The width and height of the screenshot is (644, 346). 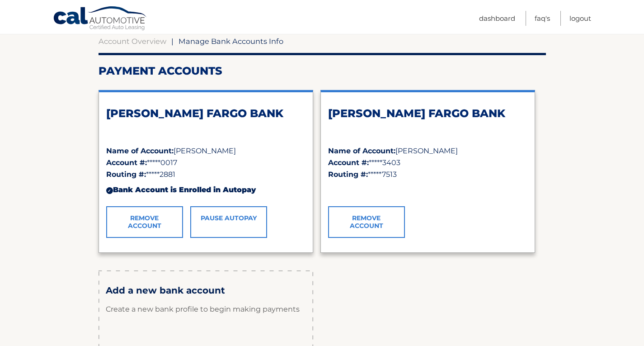 What do you see at coordinates (206, 309) in the screenshot?
I see `p: Create a new bank profile to begin making payments` at bounding box center [206, 309].